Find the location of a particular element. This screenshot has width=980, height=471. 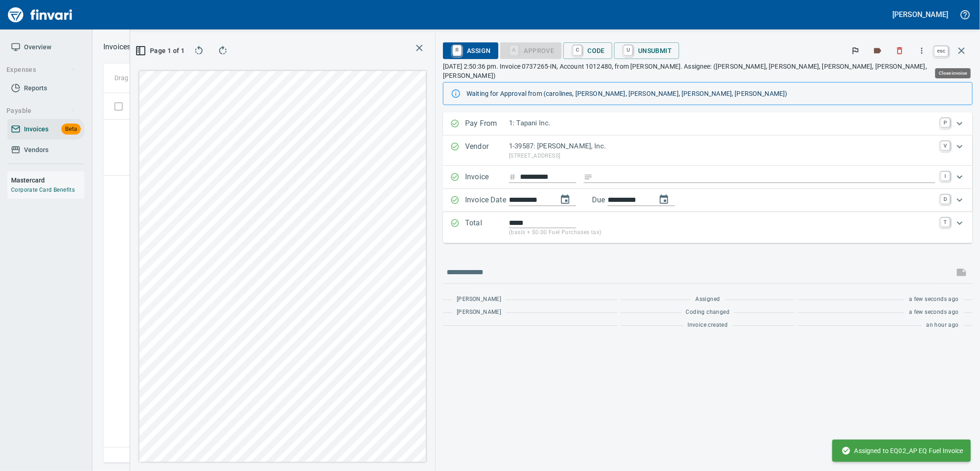

p: Pay From is located at coordinates (487, 124).